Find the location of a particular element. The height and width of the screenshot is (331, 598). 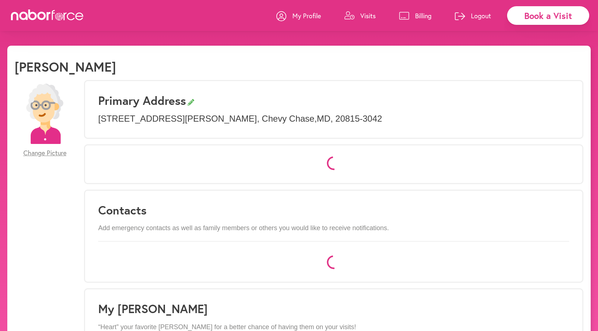

span: Change Picture is located at coordinates (45, 153).